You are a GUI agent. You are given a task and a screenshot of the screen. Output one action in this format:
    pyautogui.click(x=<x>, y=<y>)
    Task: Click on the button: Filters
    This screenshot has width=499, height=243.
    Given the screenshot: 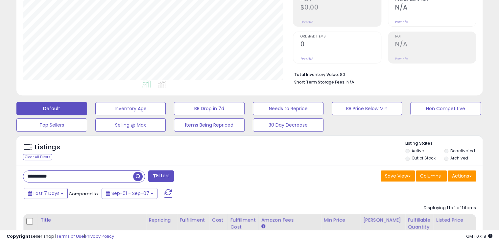 What is the action you would take?
    pyautogui.click(x=161, y=176)
    